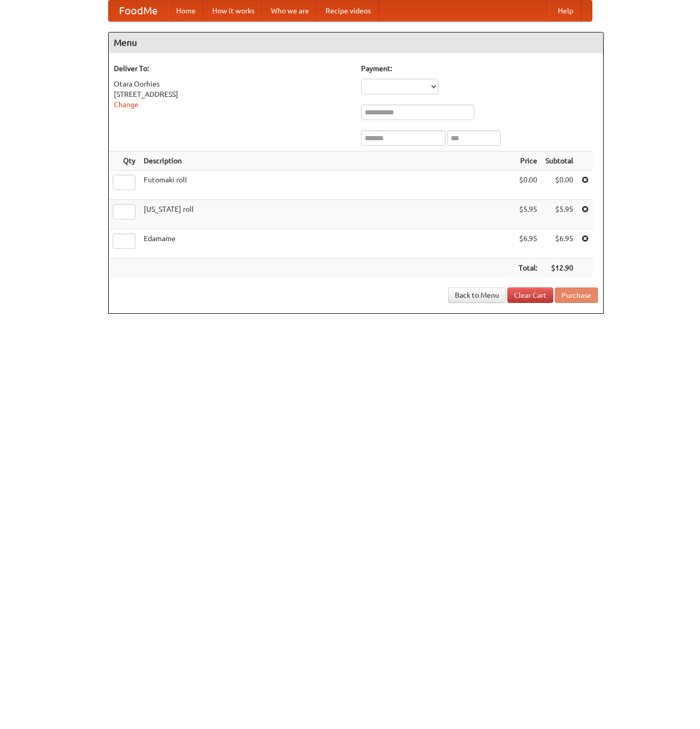  Describe the element at coordinates (565, 11) in the screenshot. I see `a: Help` at that location.